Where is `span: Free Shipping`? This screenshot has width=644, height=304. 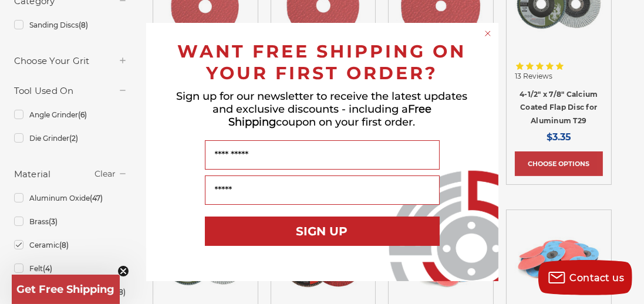
span: Free Shipping is located at coordinates (330, 116).